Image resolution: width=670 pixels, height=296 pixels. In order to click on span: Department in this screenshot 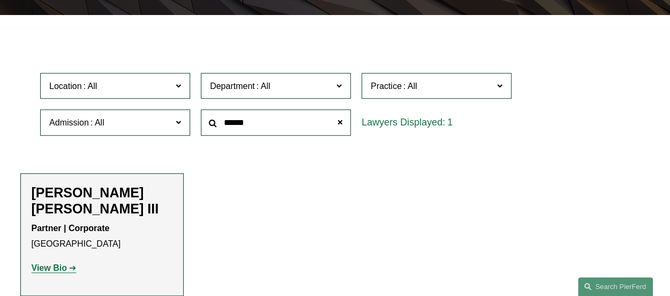, I will do `click(232, 86)`.